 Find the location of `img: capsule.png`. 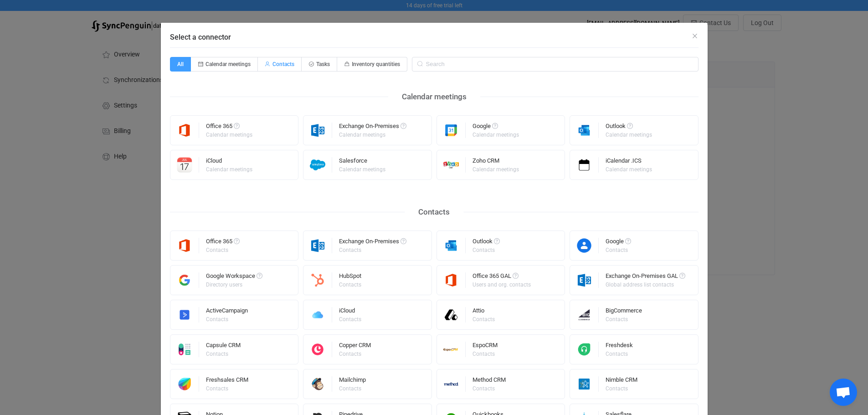

img: capsule.png is located at coordinates (184, 349).